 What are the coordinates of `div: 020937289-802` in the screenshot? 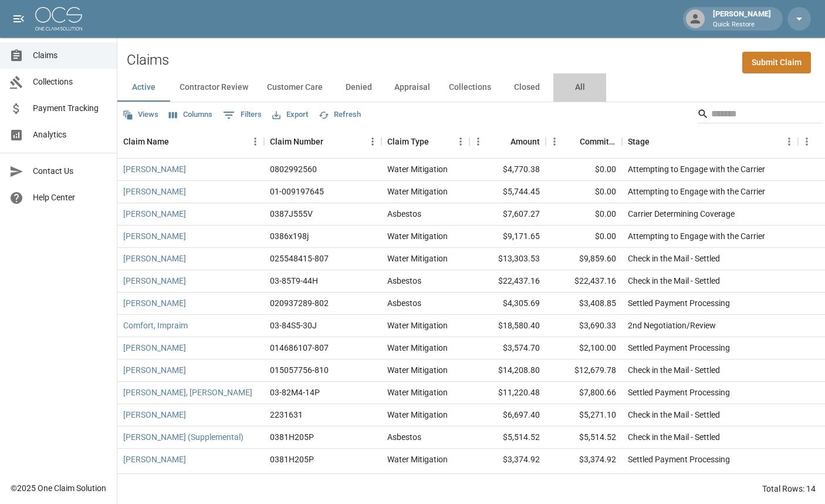 It's located at (300, 303).